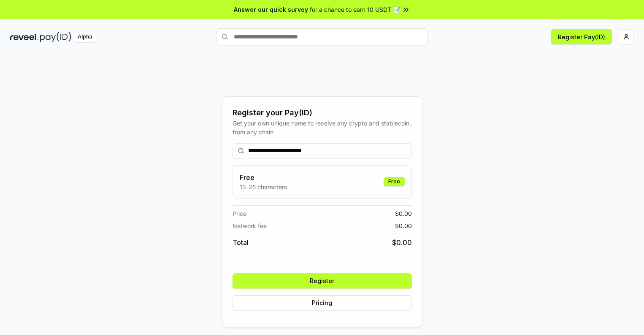  What do you see at coordinates (322, 113) in the screenshot?
I see `div: Register your Pay(ID)` at bounding box center [322, 113].